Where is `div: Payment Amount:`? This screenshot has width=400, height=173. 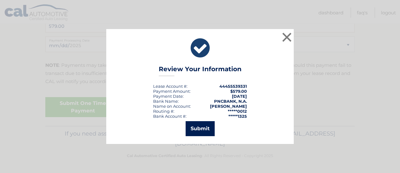
div: Payment Amount: is located at coordinates (172, 91).